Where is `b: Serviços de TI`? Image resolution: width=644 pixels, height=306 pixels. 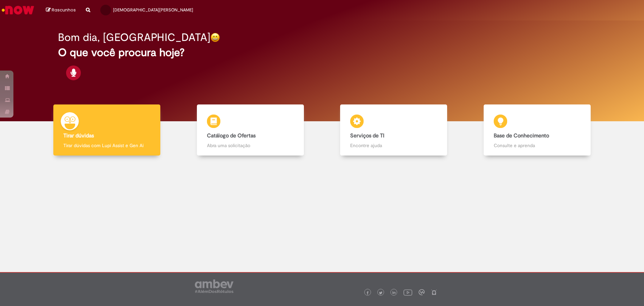 b: Serviços de TI is located at coordinates (367, 136).